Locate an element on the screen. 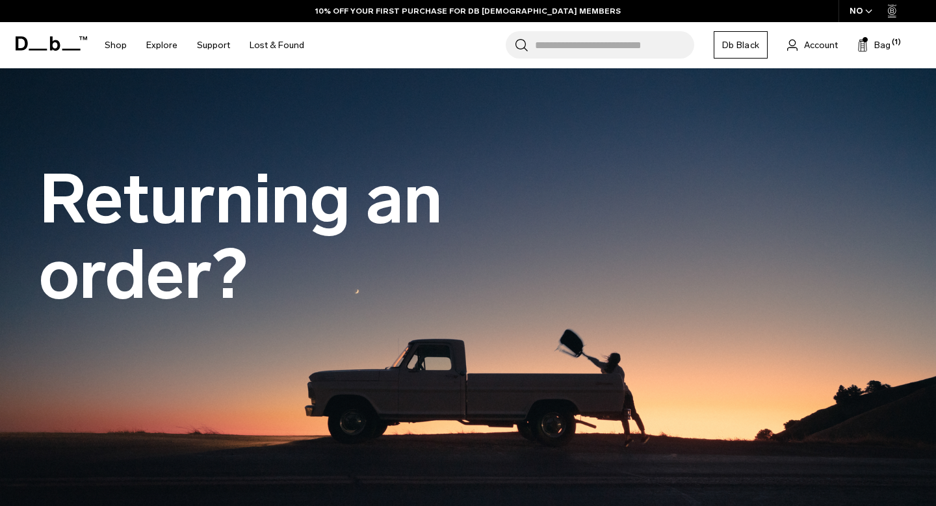 This screenshot has height=506, width=936. a: Lost & Found is located at coordinates (277, 45).